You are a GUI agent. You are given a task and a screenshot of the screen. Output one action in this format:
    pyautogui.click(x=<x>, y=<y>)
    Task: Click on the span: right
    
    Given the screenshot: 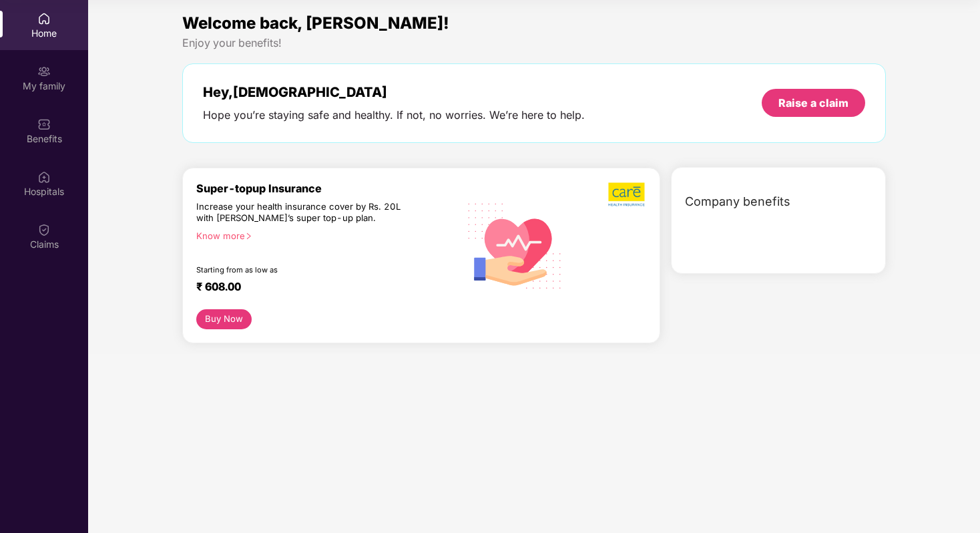 What is the action you would take?
    pyautogui.click(x=248, y=235)
    